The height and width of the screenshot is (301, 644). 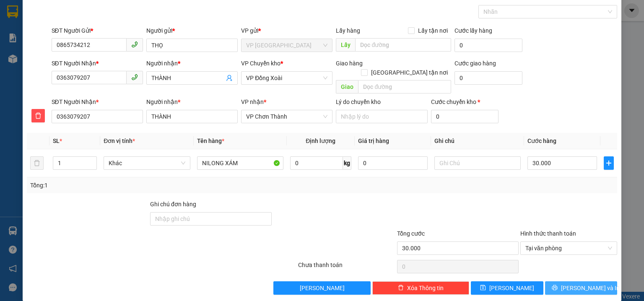 What do you see at coordinates (261, 63) in the screenshot?
I see `span: VP Chuyển kho` at bounding box center [261, 63].